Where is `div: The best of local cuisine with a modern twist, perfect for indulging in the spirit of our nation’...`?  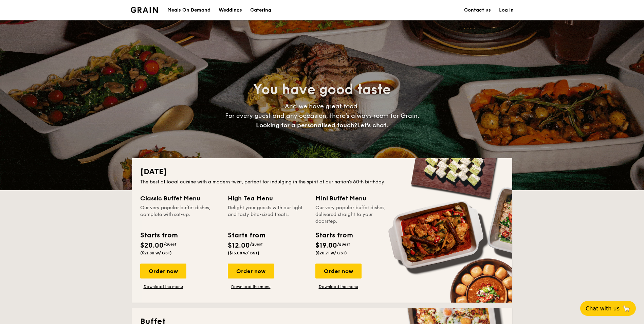 div: The best of local cuisine with a modern twist, perfect for indulging in the spirit of our nation’... is located at coordinates (322, 182).